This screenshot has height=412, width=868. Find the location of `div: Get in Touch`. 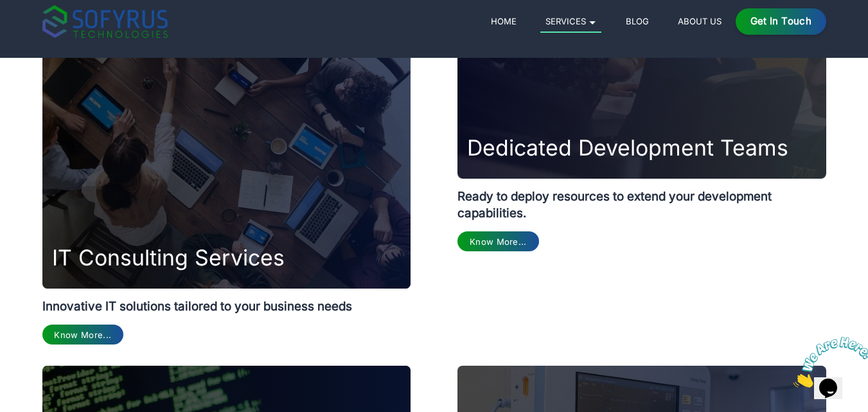

div: Get in Touch is located at coordinates (781, 21).